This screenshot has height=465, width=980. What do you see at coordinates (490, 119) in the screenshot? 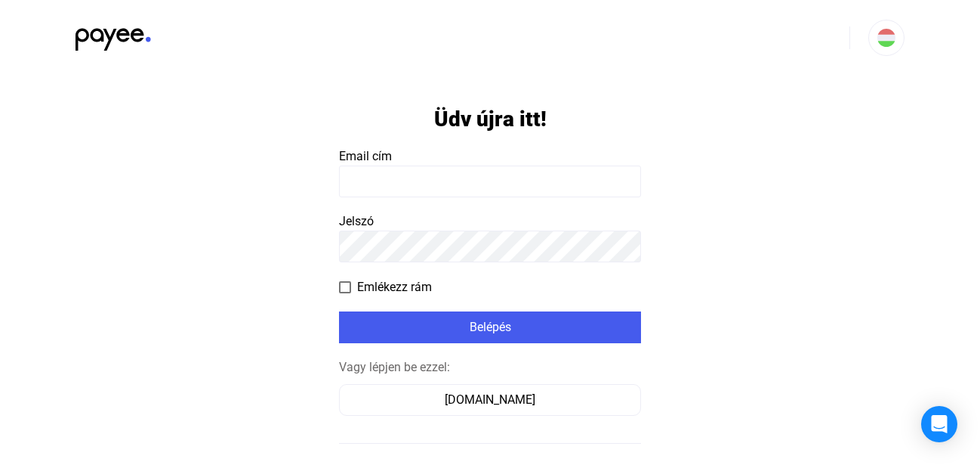
I see `h1: Üdv újra itt!` at bounding box center [490, 119].